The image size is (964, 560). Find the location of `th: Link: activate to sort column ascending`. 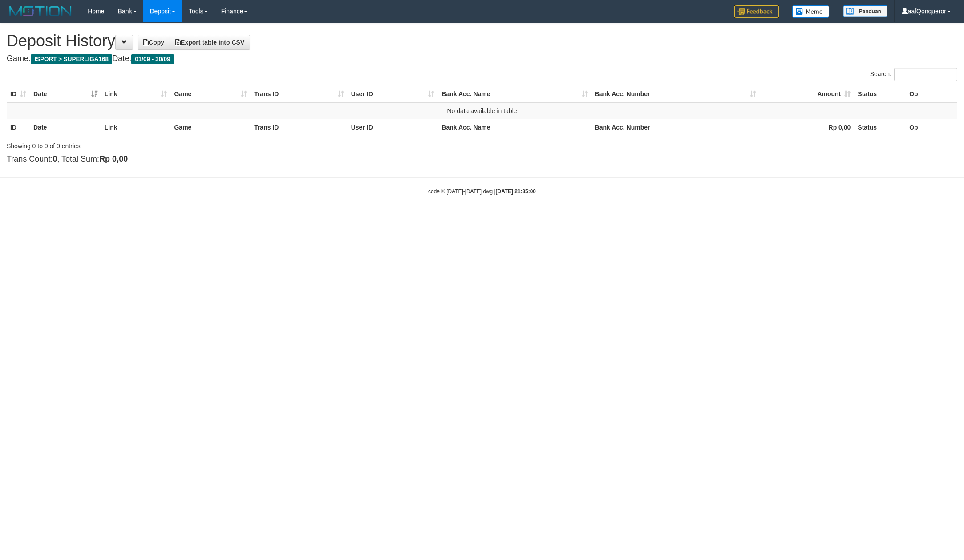

th: Link: activate to sort column ascending is located at coordinates (136, 94).